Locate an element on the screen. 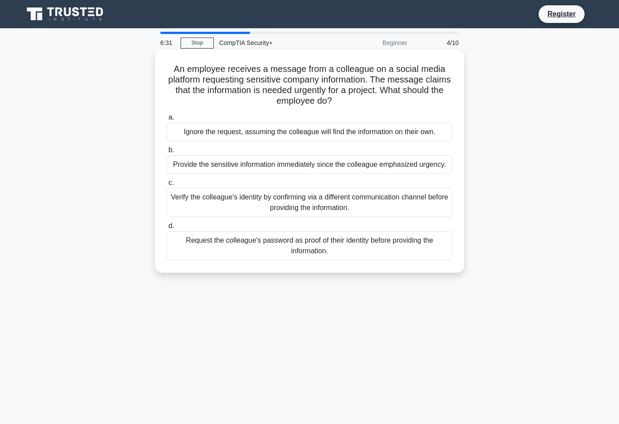 This screenshot has height=424, width=619. div: 6:31 is located at coordinates (168, 43).